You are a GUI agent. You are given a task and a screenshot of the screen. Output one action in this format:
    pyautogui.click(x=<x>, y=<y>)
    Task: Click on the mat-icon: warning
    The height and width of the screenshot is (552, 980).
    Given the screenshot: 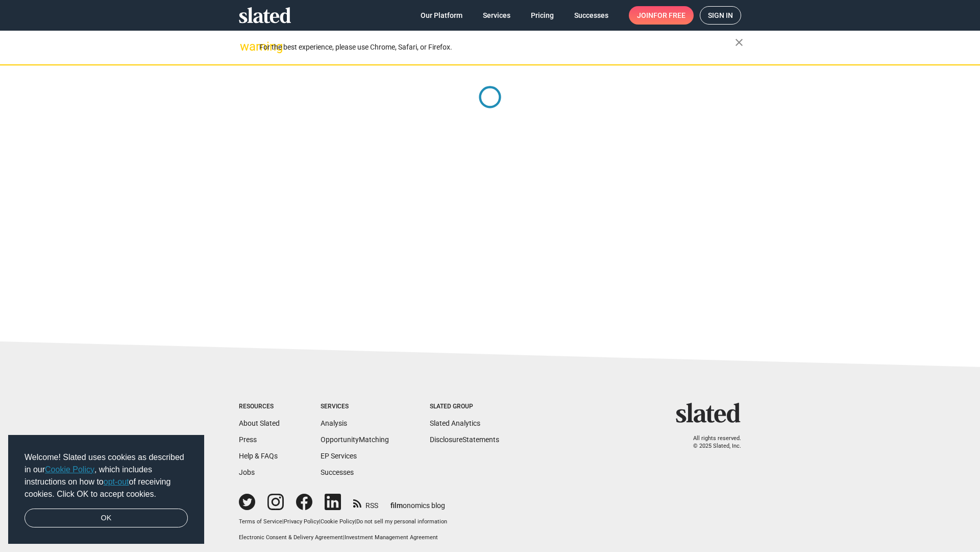 What is the action you would take?
    pyautogui.click(x=246, y=47)
    